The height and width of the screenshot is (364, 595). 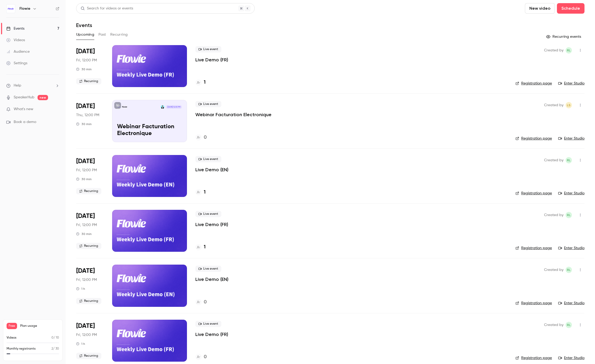 I want to click on span: Thu, 12:00 PM, so click(x=88, y=115).